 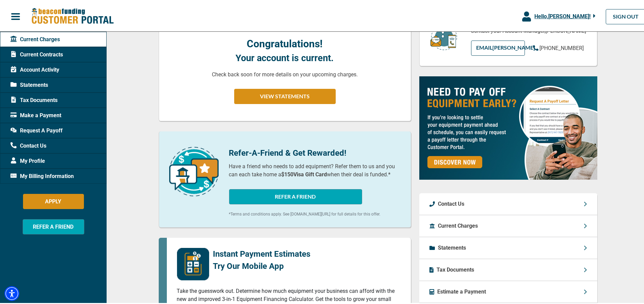 What do you see at coordinates (315, 152) in the screenshot?
I see `p: Refer-A-Friend & Get Rewarded!` at bounding box center [315, 152].